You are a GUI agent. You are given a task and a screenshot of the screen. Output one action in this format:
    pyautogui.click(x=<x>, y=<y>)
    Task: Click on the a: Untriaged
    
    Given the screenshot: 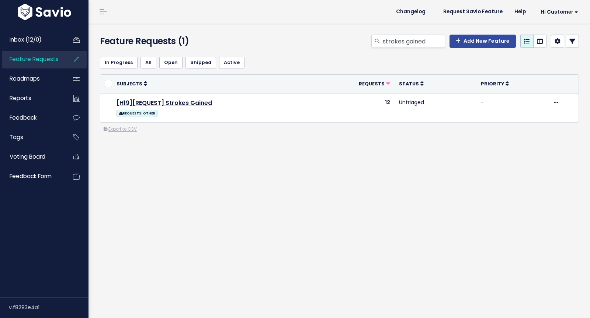 What is the action you would take?
    pyautogui.click(x=411, y=102)
    